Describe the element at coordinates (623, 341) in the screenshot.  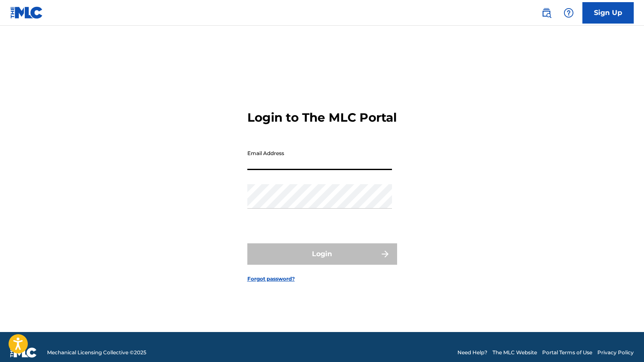
I see `div: Chat Widget` at that location.